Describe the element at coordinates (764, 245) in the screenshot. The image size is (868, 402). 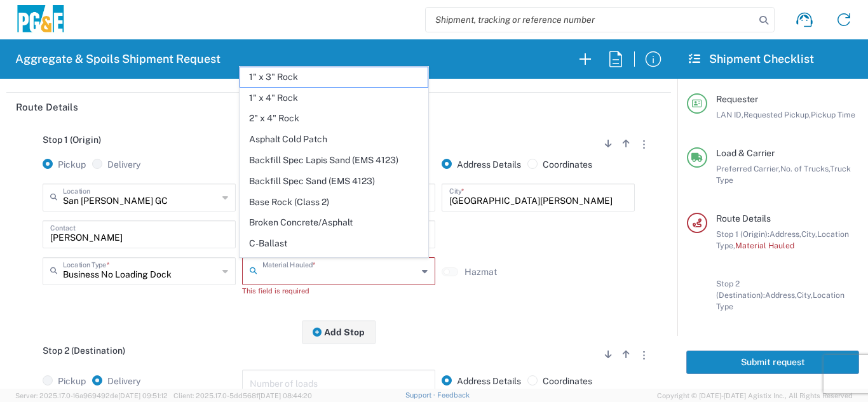
I see `span: Material Hauled` at that location.